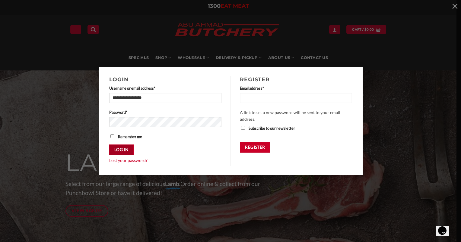 The height and width of the screenshot is (242, 461). Describe the element at coordinates (165, 112) in the screenshot. I see `label: Password` at that location.